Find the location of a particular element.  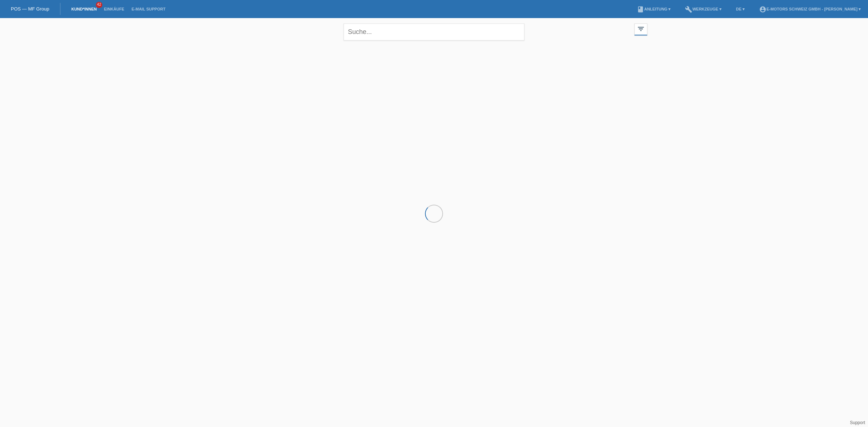

i: build is located at coordinates (689, 9).